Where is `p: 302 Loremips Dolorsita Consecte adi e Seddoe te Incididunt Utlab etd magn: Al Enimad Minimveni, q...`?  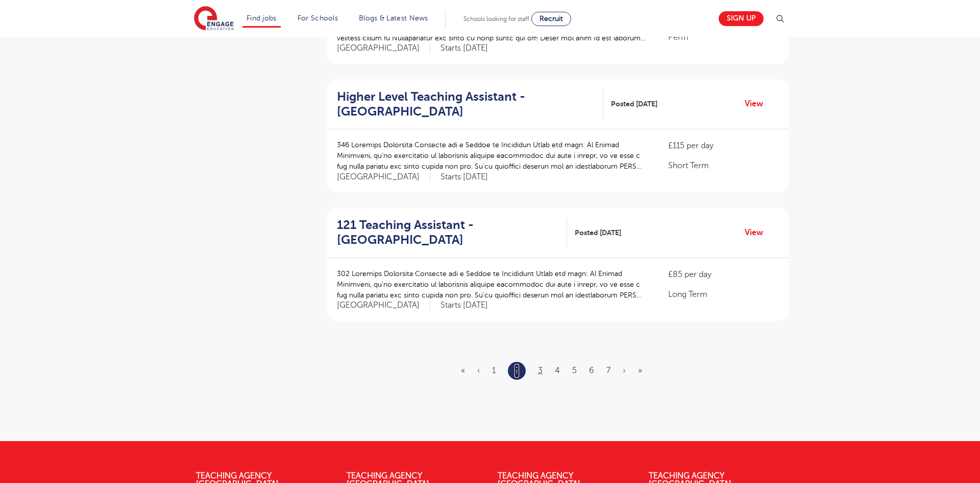
p: 302 Loremips Dolorsita Consecte adi e Seddoe te Incididunt Utlab etd magn: Al Enimad Minimveni, q... is located at coordinates (492, 284).